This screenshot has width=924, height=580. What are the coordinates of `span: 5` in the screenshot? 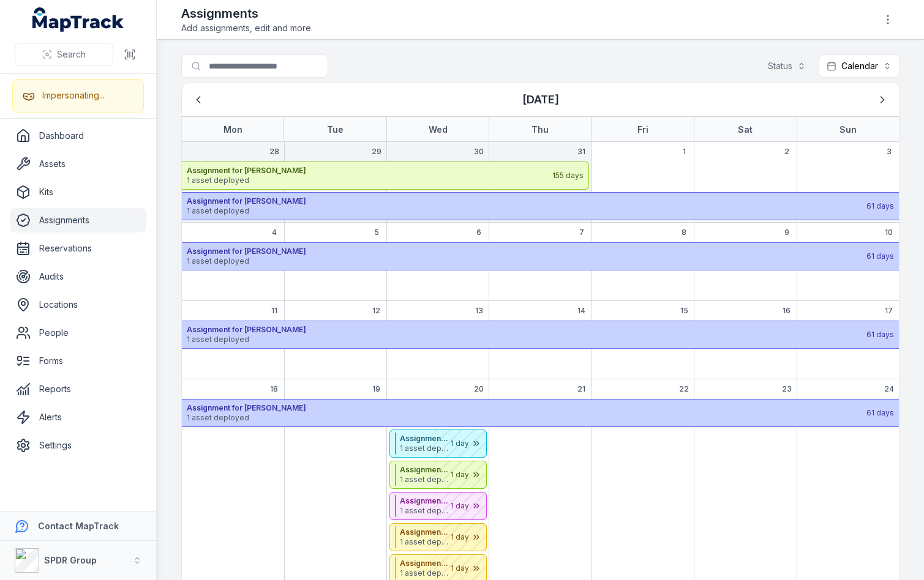 It's located at (377, 232).